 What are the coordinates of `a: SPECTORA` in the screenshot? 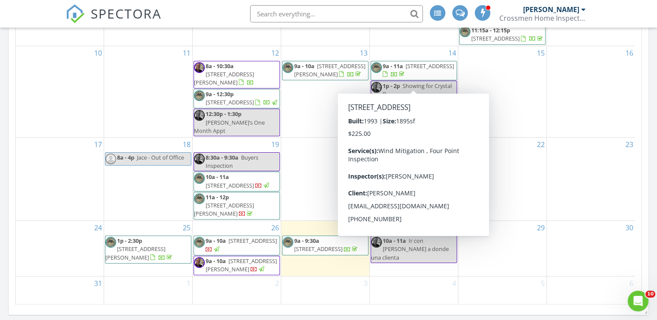 It's located at (114, 21).